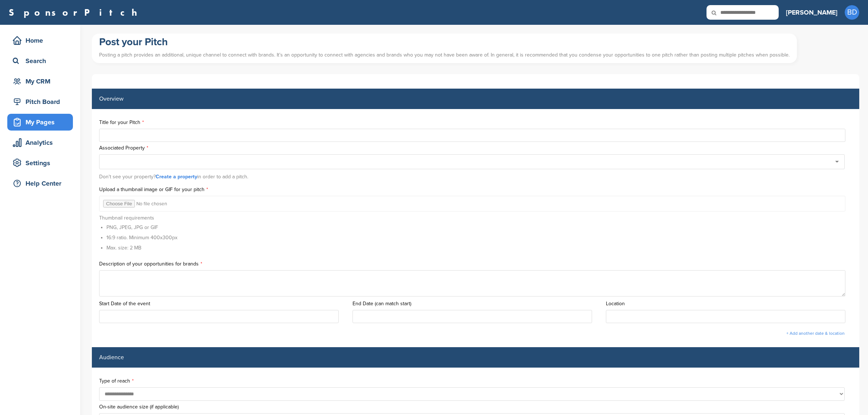 The image size is (868, 415). I want to click on div: Thumbnail requirements, so click(138, 234).